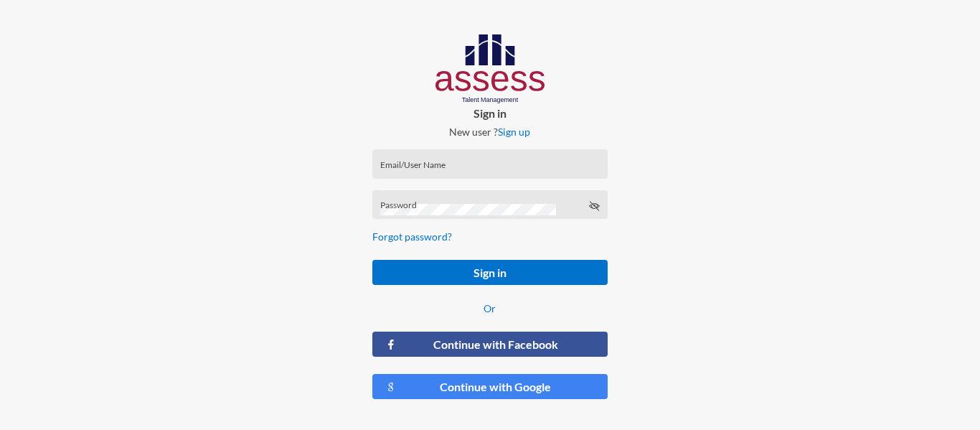 Image resolution: width=980 pixels, height=430 pixels. What do you see at coordinates (489, 131) in the screenshot?
I see `p: New user ?` at bounding box center [489, 131].